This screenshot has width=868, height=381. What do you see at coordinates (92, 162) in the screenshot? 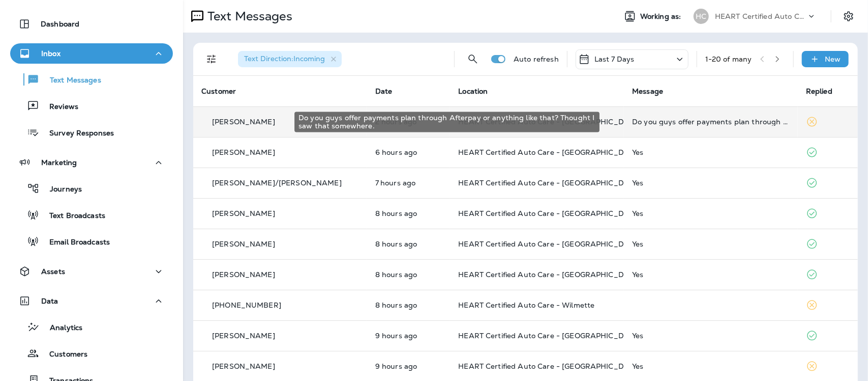
I see `button: Marketing` at bounding box center [92, 162].